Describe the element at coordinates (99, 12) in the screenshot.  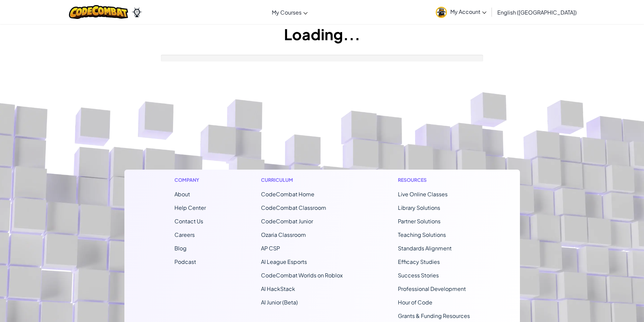
I see `a: CodeCombat logo` at that location.